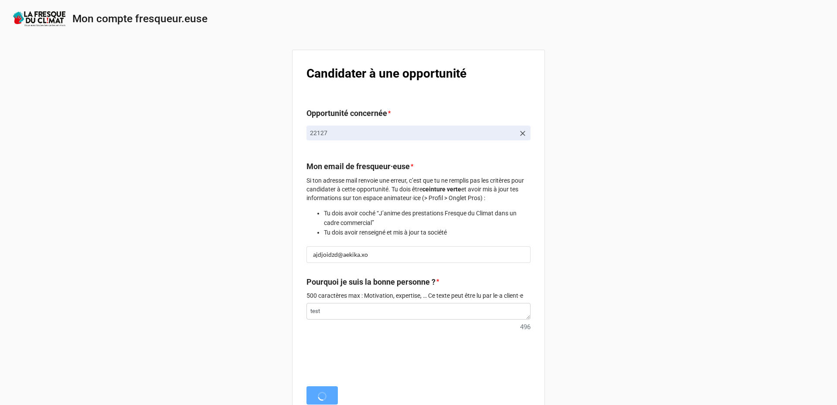 The image size is (837, 405). I want to click on p: Si ton adresse mail renvoie une erreur, c’est que tu ne remplis pas les critères pour candidater ..., so click(419, 189).